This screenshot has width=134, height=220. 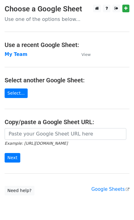 What do you see at coordinates (12, 158) in the screenshot?
I see `input: Next` at bounding box center [12, 158].